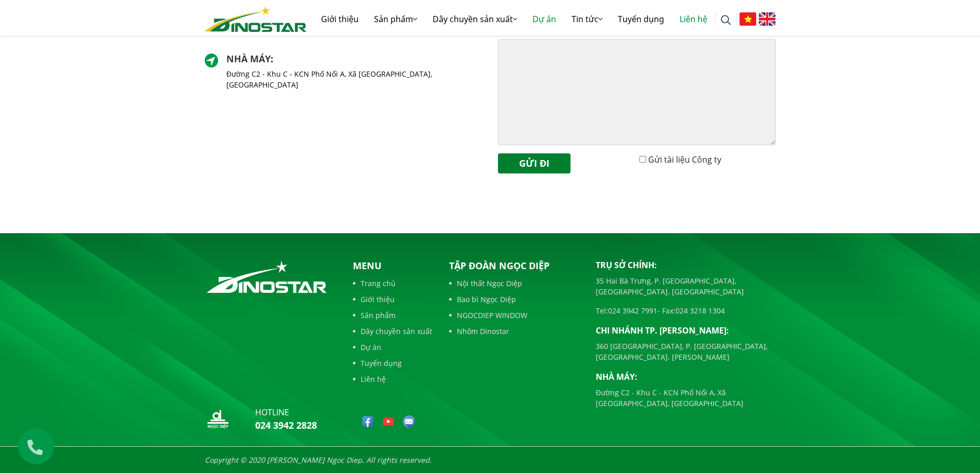 The width and height of the screenshot is (980, 473). I want to click on img: logo, so click(256, 19).